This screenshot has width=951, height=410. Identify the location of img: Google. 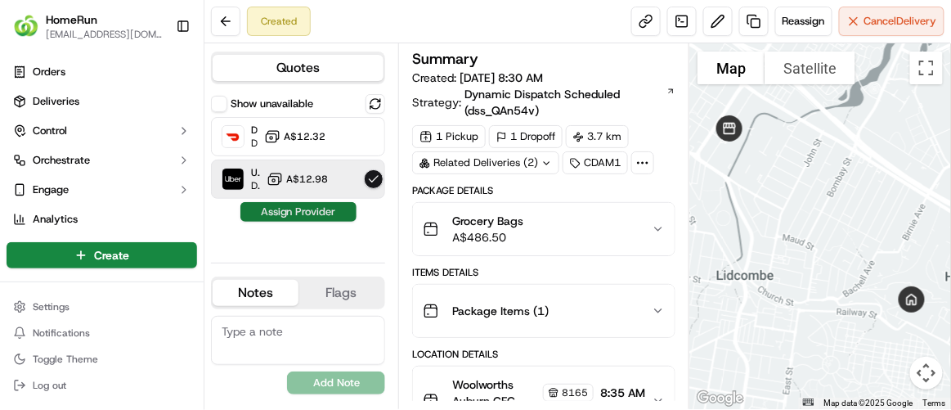
(720, 398).